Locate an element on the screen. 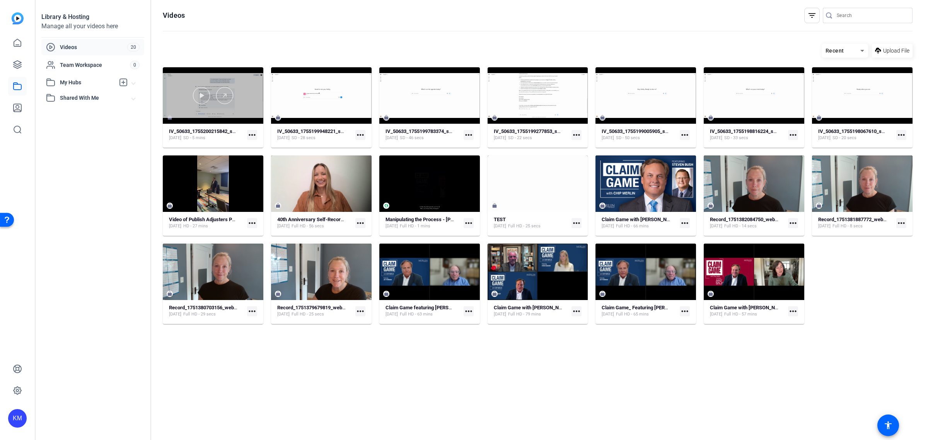  mat-expansion-panel-header: My Hubs is located at coordinates (93, 82).